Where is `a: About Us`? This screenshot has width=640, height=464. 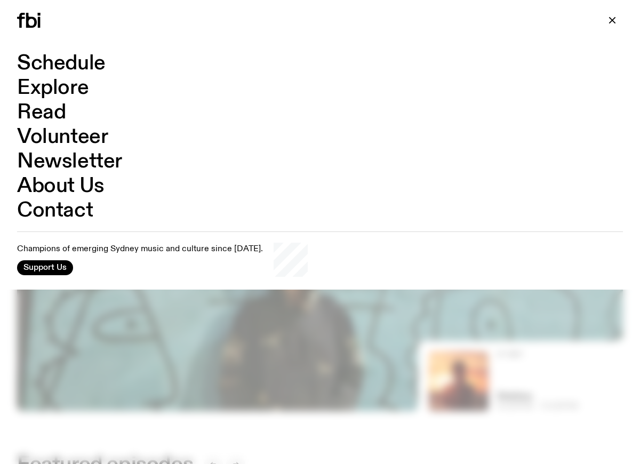
a: About Us is located at coordinates (61, 186).